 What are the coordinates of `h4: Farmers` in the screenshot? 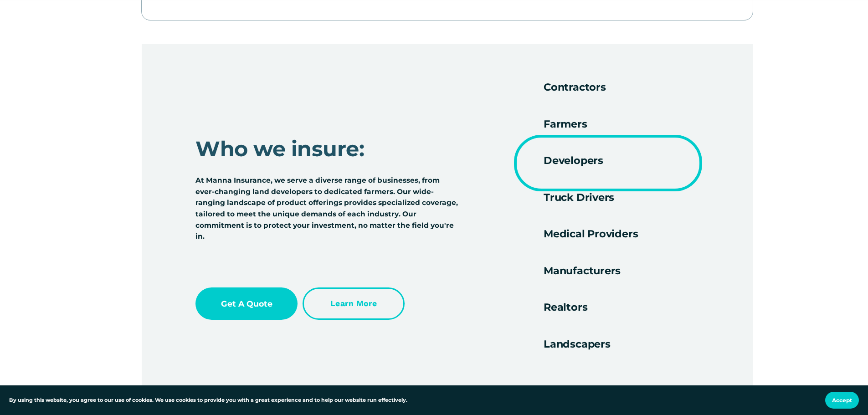 It's located at (621, 118).